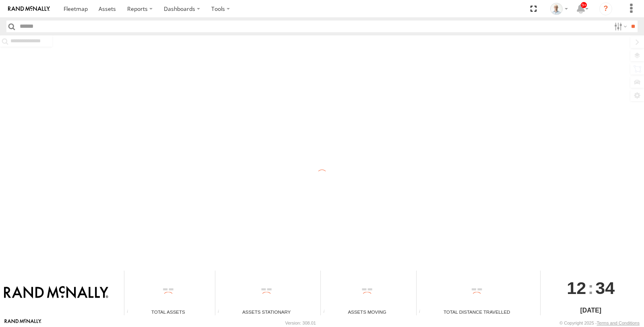 The width and height of the screenshot is (644, 327). What do you see at coordinates (56, 293) in the screenshot?
I see `img: Rand McNally` at bounding box center [56, 293].